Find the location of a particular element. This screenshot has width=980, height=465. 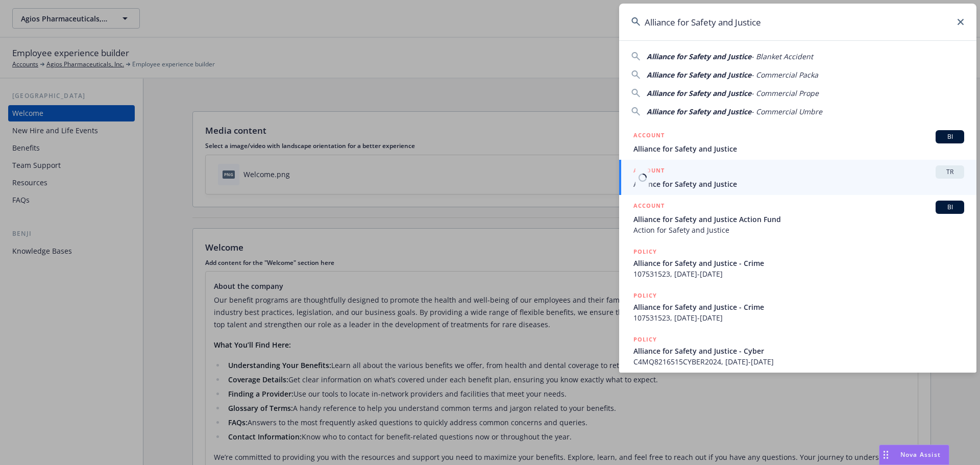

span: Alliance for Safety and Justice - Cyber is located at coordinates (800, 350).